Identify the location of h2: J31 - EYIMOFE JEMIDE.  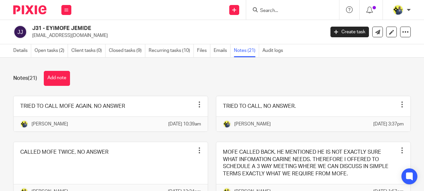
(147, 28).